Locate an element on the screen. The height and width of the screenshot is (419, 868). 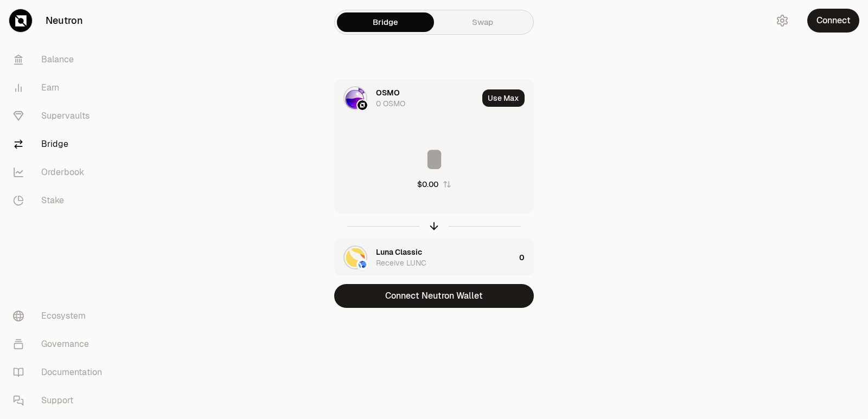
img: Terra Classic Logo is located at coordinates (363, 264).